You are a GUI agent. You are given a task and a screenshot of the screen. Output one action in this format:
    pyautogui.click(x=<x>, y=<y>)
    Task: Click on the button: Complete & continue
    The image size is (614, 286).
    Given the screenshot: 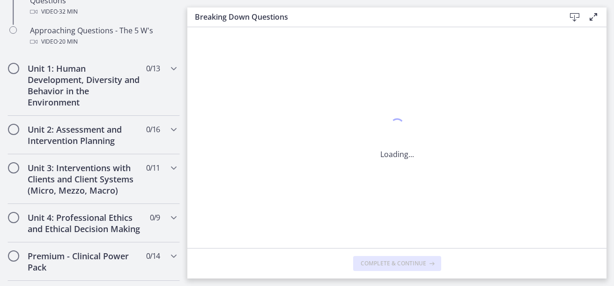 What is the action you would take?
    pyautogui.click(x=397, y=263)
    